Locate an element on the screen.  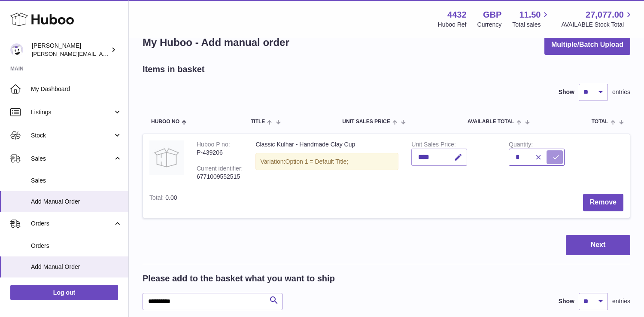
button: Next is located at coordinates (598, 245).